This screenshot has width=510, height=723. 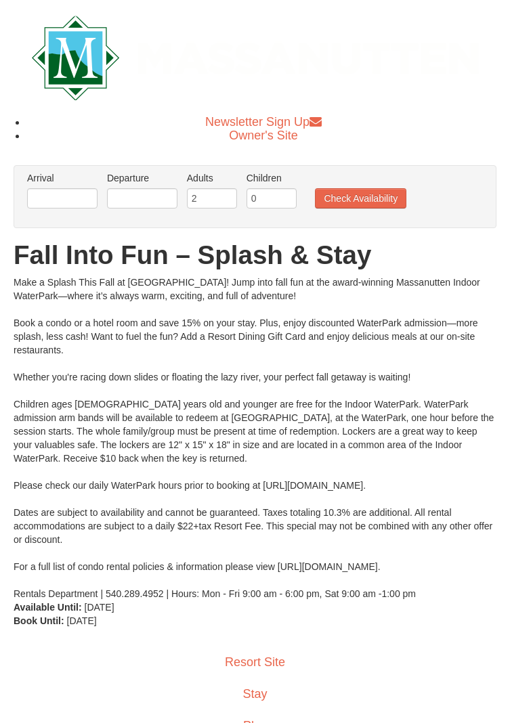 What do you see at coordinates (62, 178) in the screenshot?
I see `label: Arrival` at bounding box center [62, 178].